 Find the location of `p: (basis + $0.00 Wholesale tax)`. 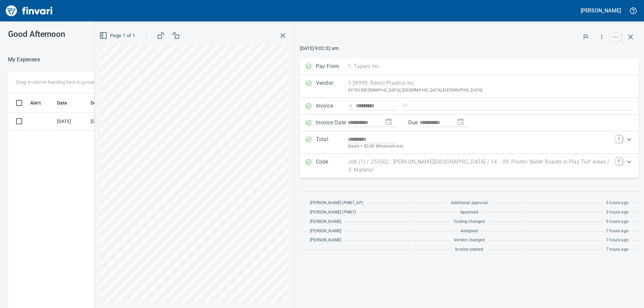

p: (basis + $0.00 Wholesale tax) is located at coordinates (480, 147).